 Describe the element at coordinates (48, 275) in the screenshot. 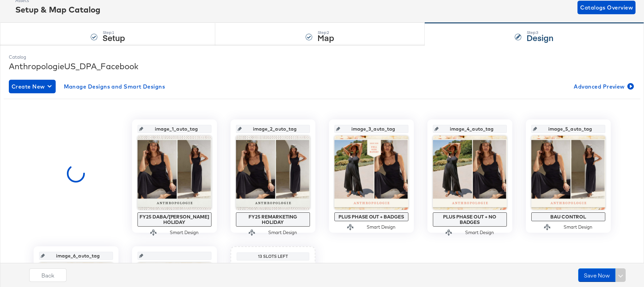

I see `button: Back` at that location.